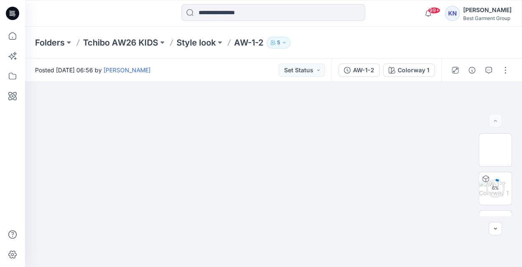 The image size is (522, 267). I want to click on button: Colorway 1, so click(409, 70).